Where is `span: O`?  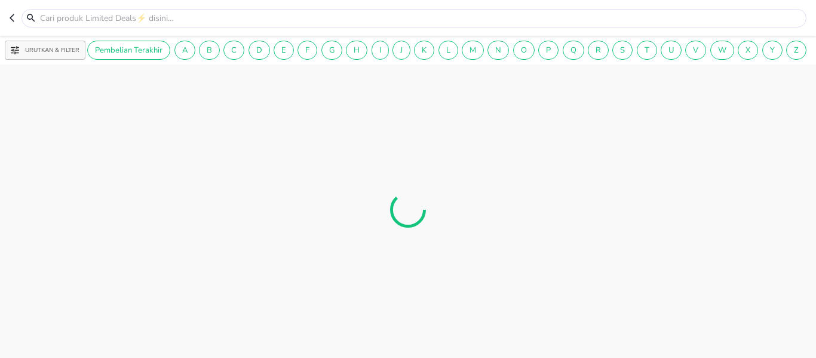 span: O is located at coordinates (524, 50).